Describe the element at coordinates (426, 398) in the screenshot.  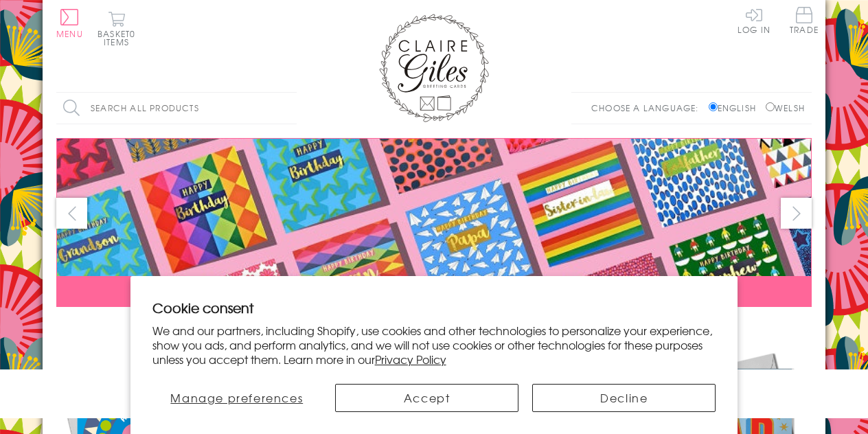
I see `button: Accept` at that location.